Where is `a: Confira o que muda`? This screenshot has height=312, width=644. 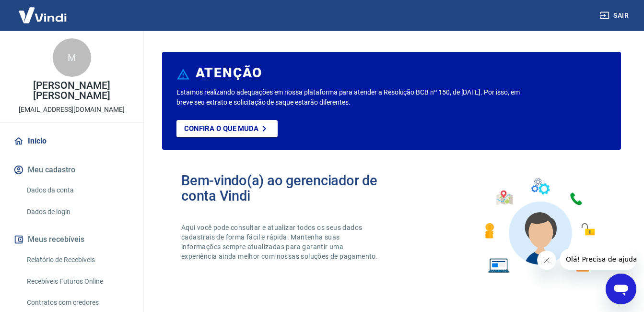 a: Confira o que muda is located at coordinates (227, 129).